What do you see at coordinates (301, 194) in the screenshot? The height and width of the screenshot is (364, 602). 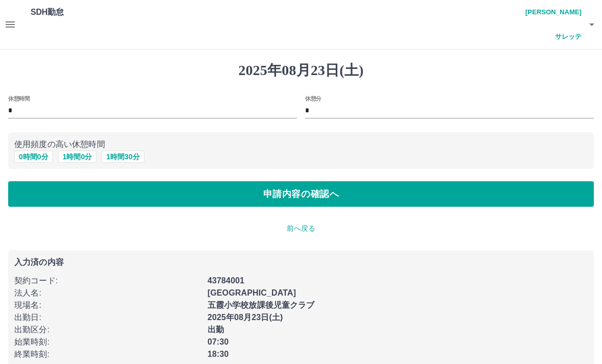 I see `button: 申請内容の確認へ` at bounding box center [301, 194].